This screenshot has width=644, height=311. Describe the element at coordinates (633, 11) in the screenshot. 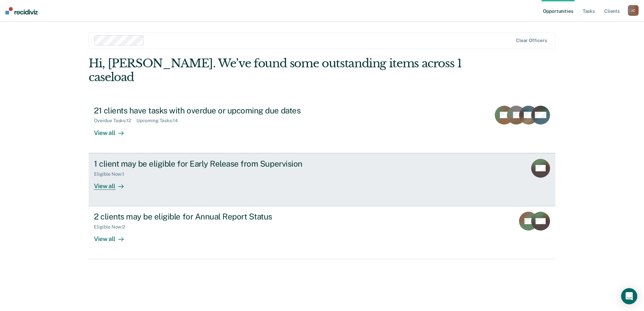

I see `div: J C` at that location.